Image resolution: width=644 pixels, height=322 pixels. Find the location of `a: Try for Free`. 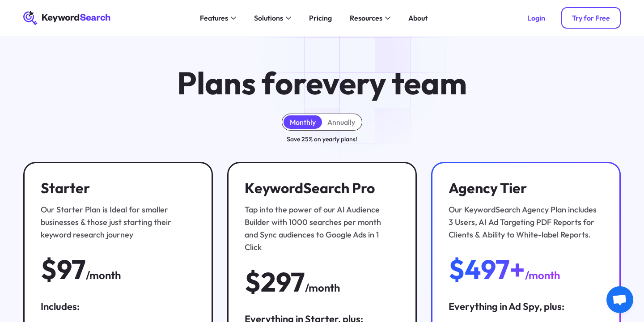

a: Try for Free is located at coordinates (591, 18).